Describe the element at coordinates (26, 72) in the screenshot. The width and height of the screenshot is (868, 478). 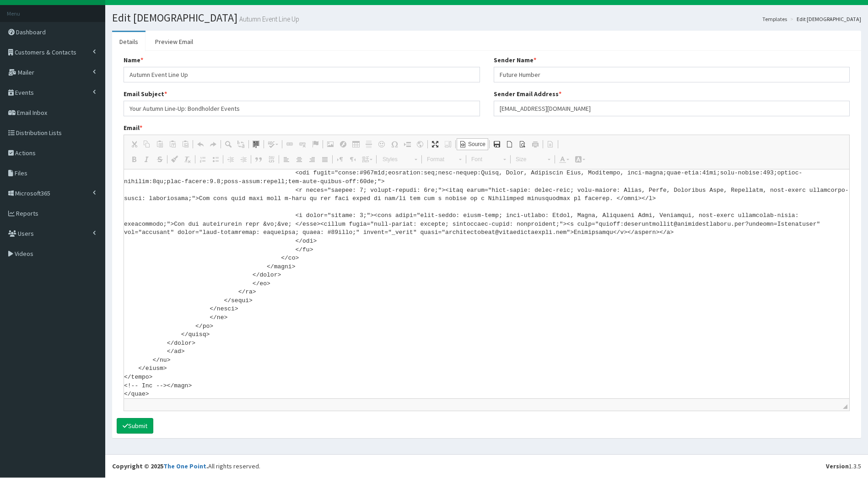
I see `span: Mailer` at that location.